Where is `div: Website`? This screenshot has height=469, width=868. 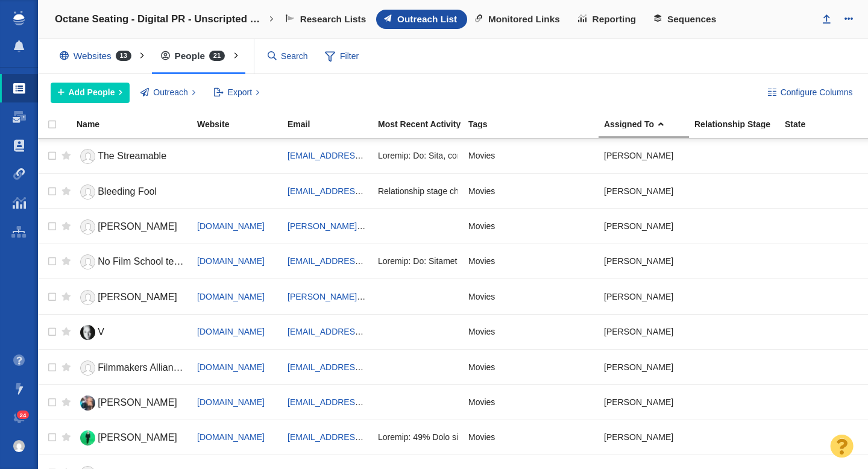 div: Website is located at coordinates (242, 124).